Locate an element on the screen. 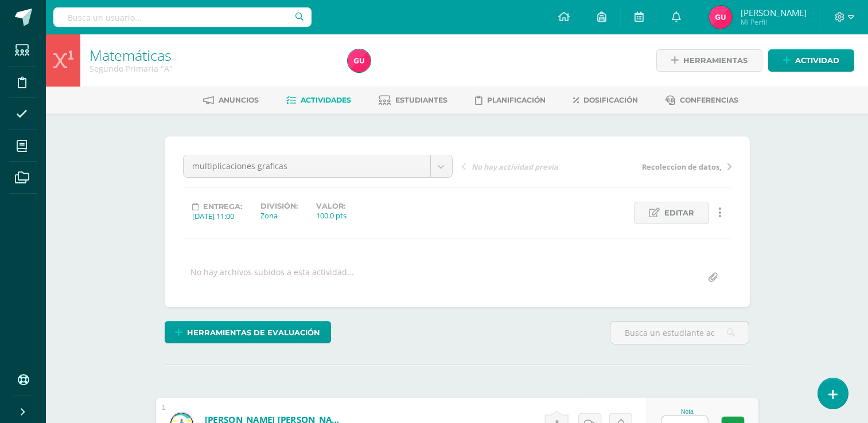 Image resolution: width=868 pixels, height=423 pixels. div: 100.0 pts is located at coordinates (331, 216).